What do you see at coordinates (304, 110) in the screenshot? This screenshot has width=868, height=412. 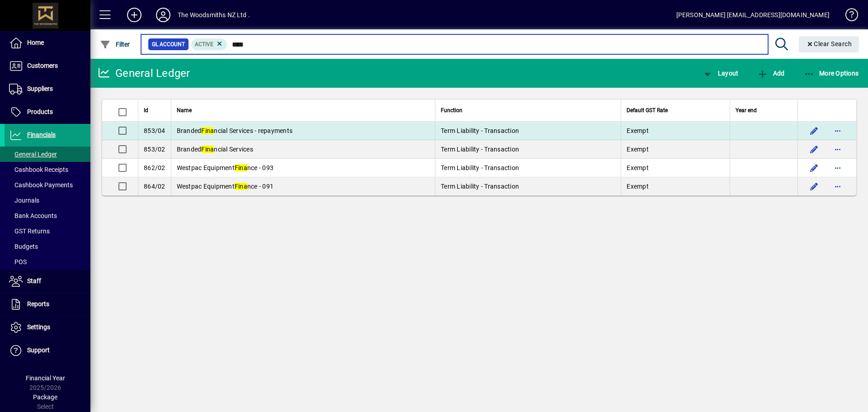 I see `div: Name` at bounding box center [304, 110].